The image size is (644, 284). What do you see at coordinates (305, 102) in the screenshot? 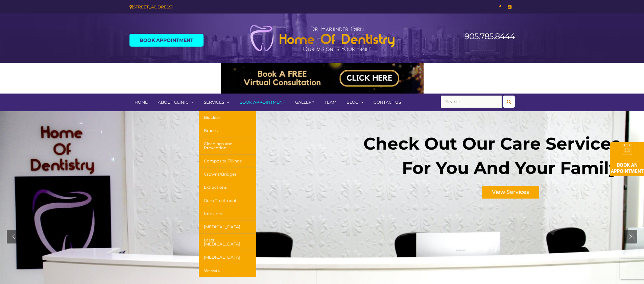
I see `a: Gallery` at bounding box center [305, 102].